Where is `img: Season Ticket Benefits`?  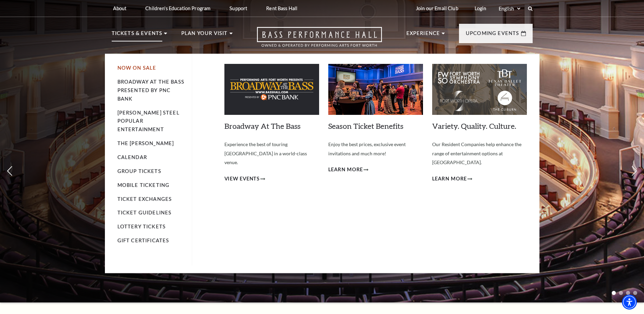
img: Season Ticket Benefits is located at coordinates (376, 89).